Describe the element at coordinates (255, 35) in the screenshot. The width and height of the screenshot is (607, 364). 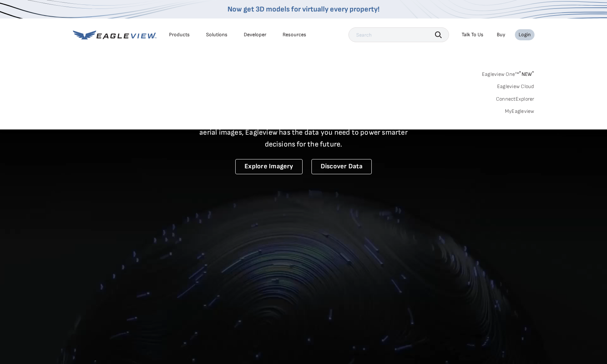
I see `a: Developer` at that location.